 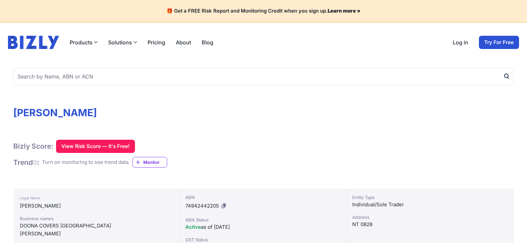 What do you see at coordinates (193, 227) in the screenshot?
I see `span: Active` at bounding box center [193, 227].